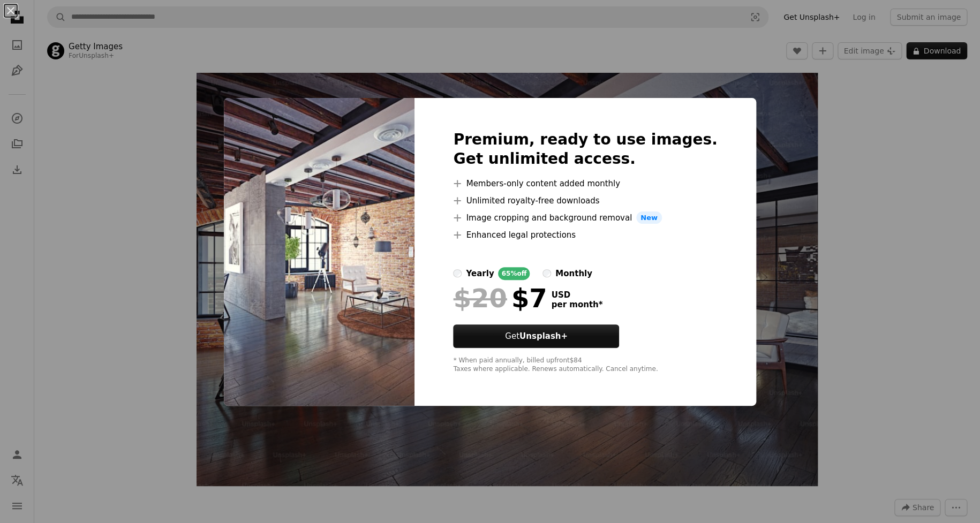 This screenshot has width=980, height=523. I want to click on li: Unlimited royalty-free downloads, so click(585, 201).